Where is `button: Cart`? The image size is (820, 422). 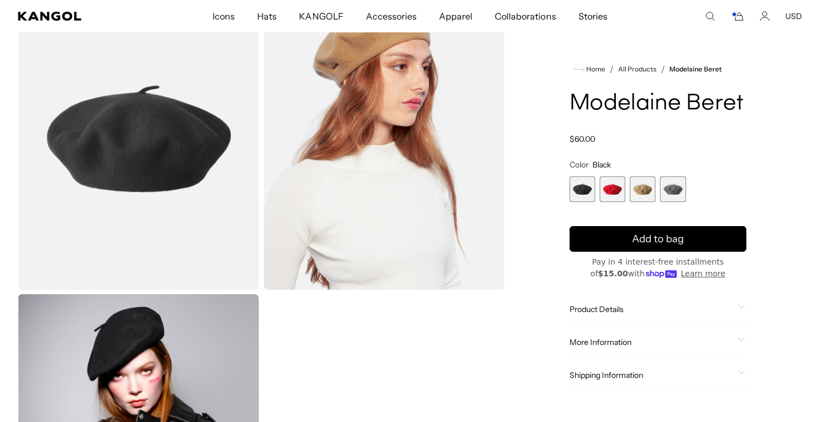
button: Cart is located at coordinates (737, 16).